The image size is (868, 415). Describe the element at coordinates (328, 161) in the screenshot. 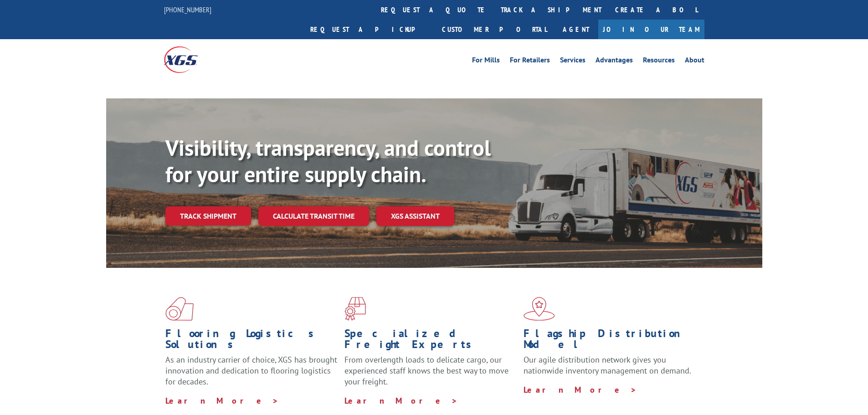

I see `b: Visibility, transparency, and control for your entire supply chain.` at that location.